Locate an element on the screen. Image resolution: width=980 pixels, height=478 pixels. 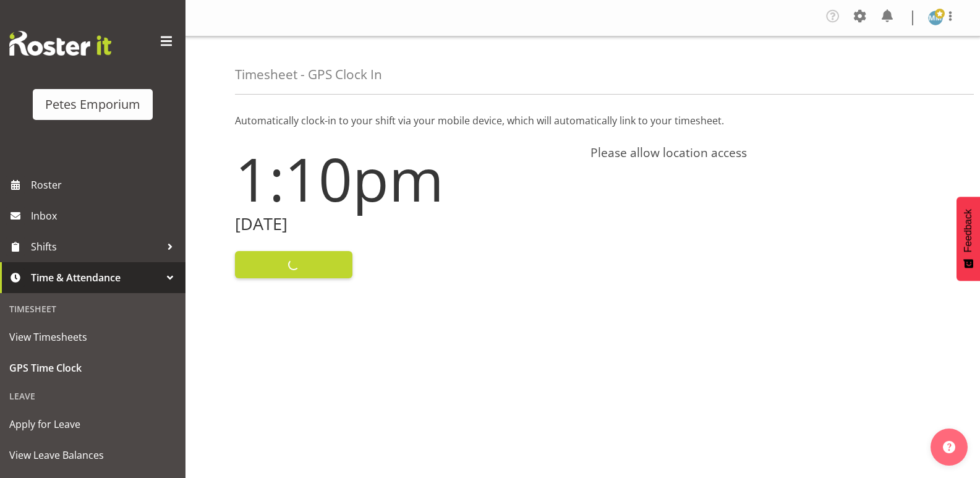
img: mandy-mosley3858.jpg is located at coordinates (936, 18).